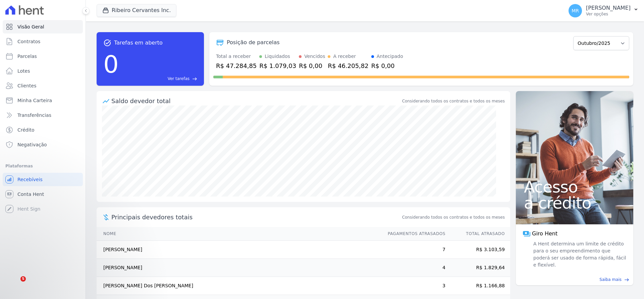  Describe the element at coordinates (43, 194) in the screenshot. I see `a: Conta Hent` at that location.